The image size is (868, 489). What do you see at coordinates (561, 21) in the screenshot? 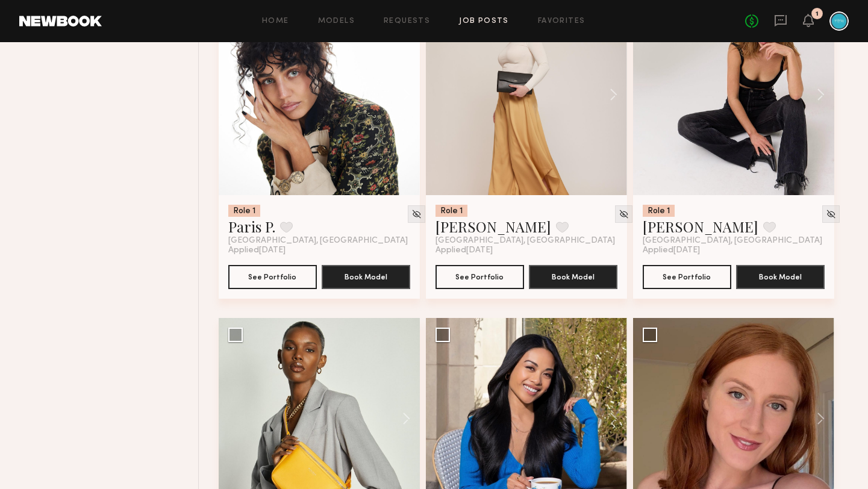
I see `a: Favorites` at bounding box center [561, 21].